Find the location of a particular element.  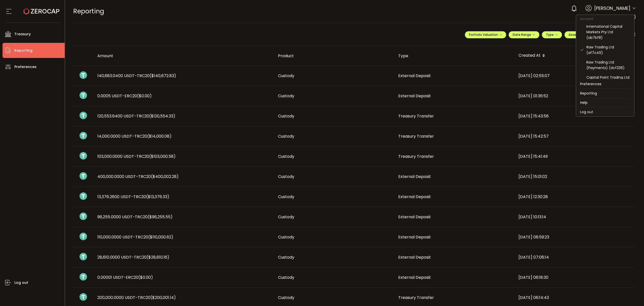

span: 96,255.0000 USDT-TRC20 is located at coordinates (135, 217).